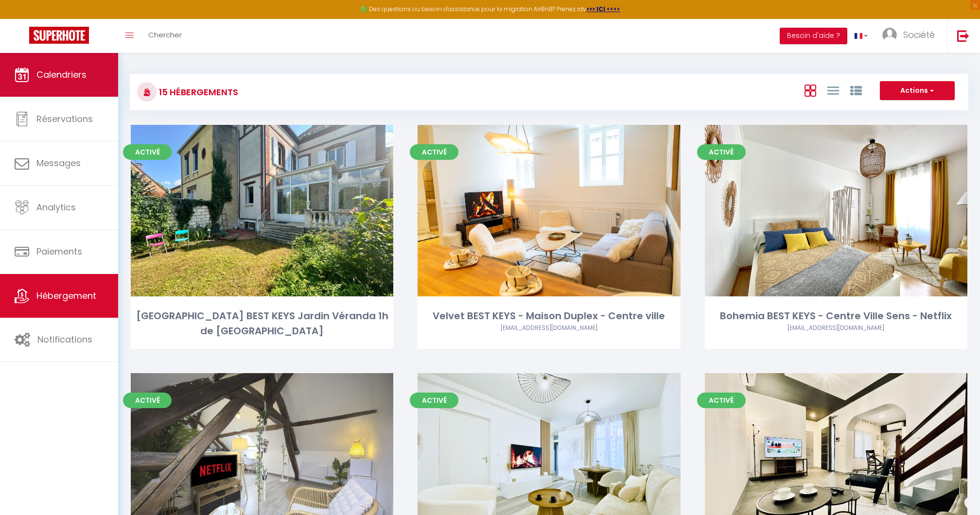 The height and width of the screenshot is (515, 980). I want to click on div: Velvet BEST KEYS - Maison Duplex - Centre ville, so click(549, 316).